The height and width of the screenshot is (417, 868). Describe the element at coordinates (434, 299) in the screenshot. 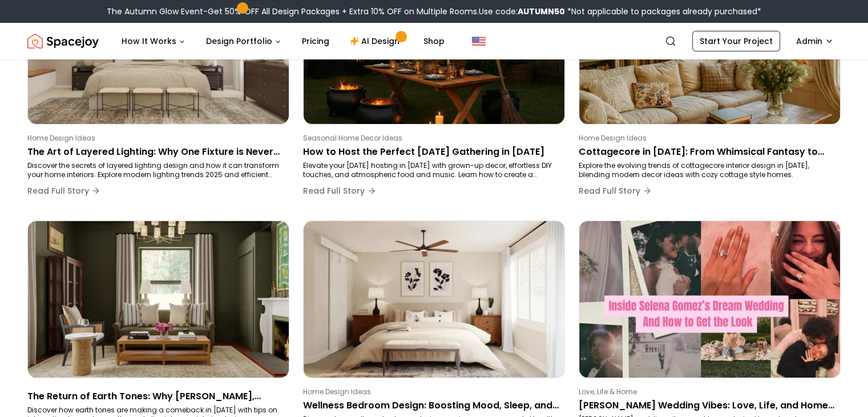

I see `img: Wellness Bedroom Design: Boosting Mood, Sleep, and Energy` at that location.